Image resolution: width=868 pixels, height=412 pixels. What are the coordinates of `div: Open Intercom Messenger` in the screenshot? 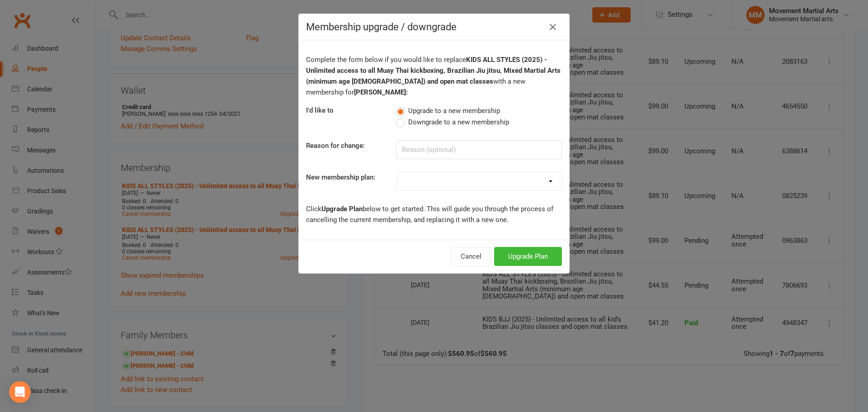 It's located at (20, 392).